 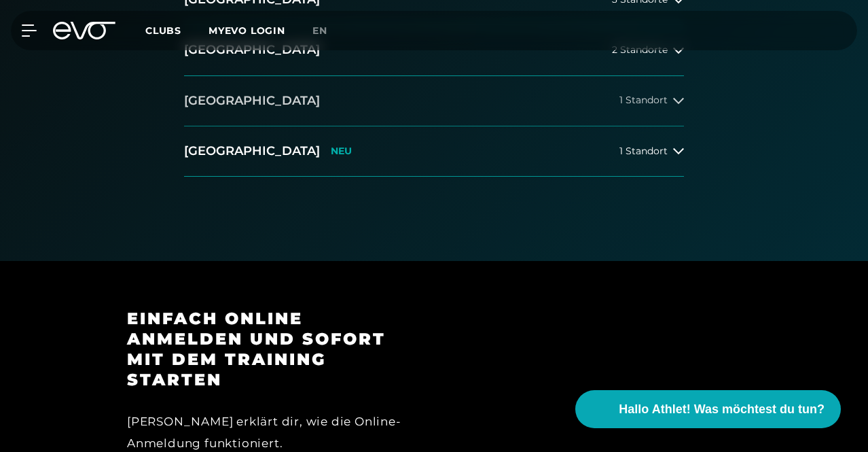 What do you see at coordinates (271, 350) in the screenshot?
I see `h3: Einfach online anmelden und sofort mit dem Training starten` at bounding box center [271, 350].